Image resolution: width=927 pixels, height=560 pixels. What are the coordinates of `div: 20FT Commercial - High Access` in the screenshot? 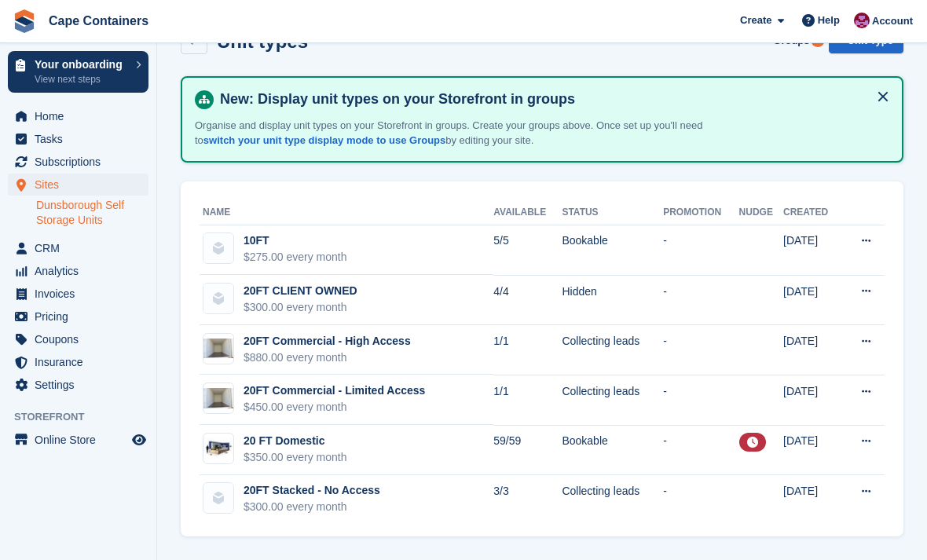 It's located at (327, 340).